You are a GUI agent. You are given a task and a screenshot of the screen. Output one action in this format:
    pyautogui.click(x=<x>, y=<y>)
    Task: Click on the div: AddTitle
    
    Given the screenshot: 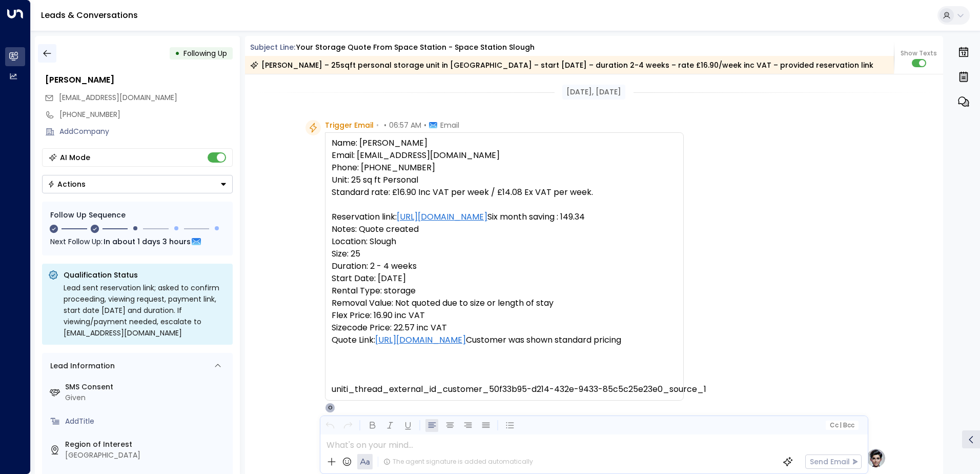 What is the action you would take?
    pyautogui.click(x=147, y=421)
    